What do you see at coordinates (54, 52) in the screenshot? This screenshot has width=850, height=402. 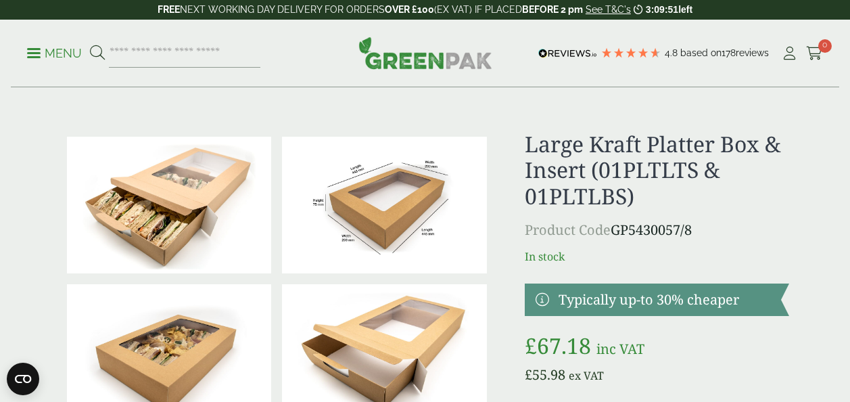 I see `a: Menu` at bounding box center [54, 52].